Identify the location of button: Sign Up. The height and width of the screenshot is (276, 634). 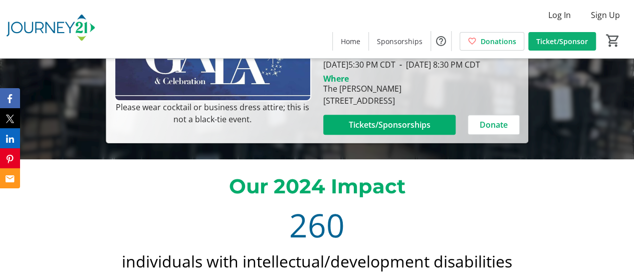
(605, 15).